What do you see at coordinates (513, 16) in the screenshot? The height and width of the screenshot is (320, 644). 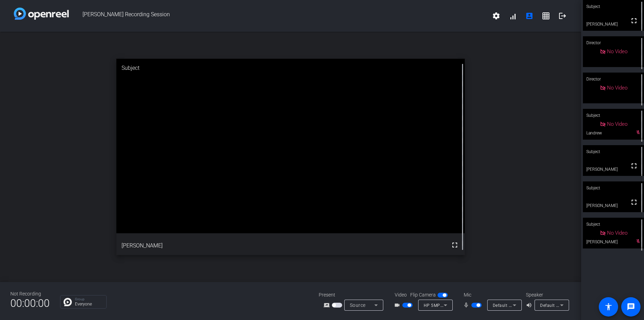 I see `button: signal_cellular_alt` at bounding box center [513, 16].